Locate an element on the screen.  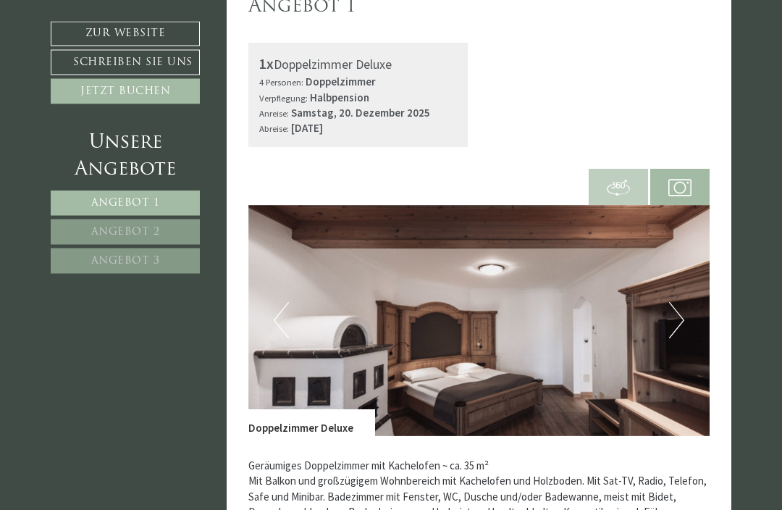
small: Verpflegung: is located at coordinates (283, 98).